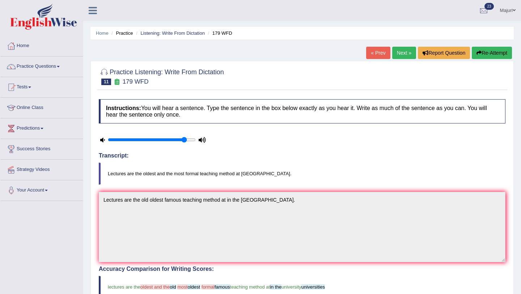 Image resolution: width=521 pixels, height=294 pixels. I want to click on span: old, so click(173, 287).